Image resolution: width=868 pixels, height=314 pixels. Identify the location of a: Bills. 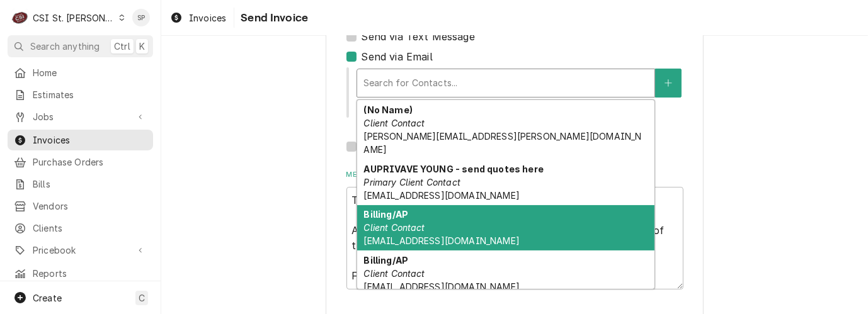
(80, 184).